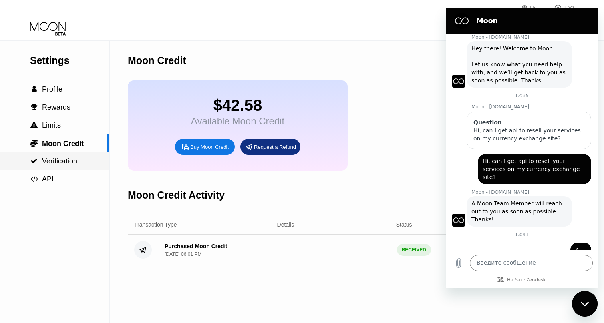 The image size is (604, 323). Describe the element at coordinates (196, 246) in the screenshot. I see `div: Purchased Moon Credit` at that location.